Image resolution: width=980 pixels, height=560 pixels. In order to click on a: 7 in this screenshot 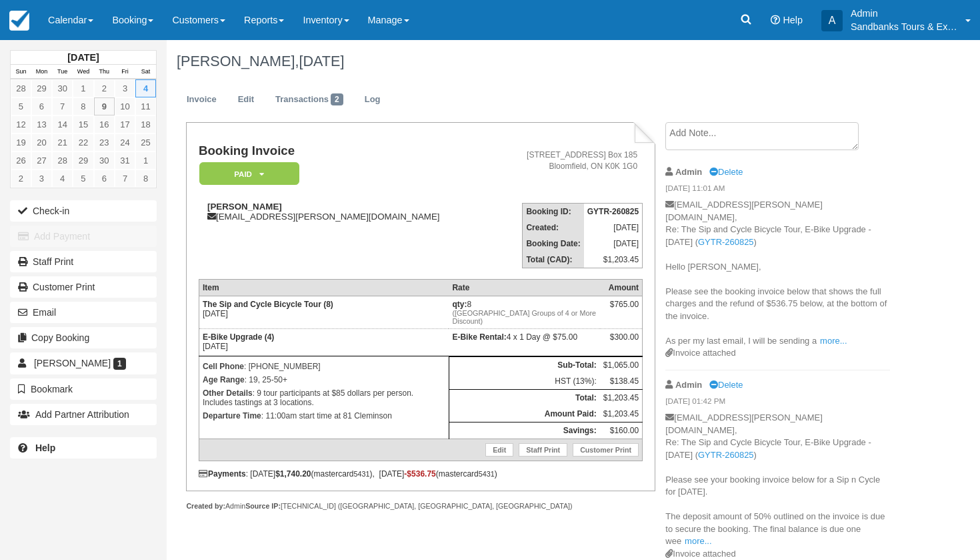, I will do `click(125, 178)`.